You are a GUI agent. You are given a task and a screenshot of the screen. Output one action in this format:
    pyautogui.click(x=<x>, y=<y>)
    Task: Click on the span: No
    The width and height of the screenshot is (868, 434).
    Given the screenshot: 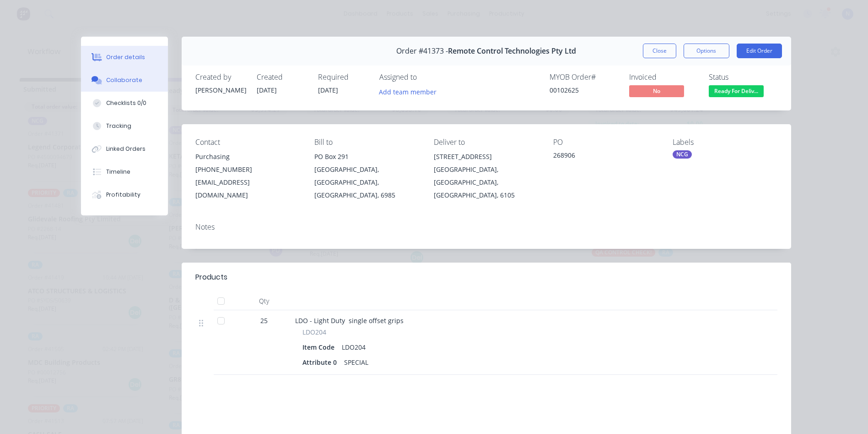 What is the action you would take?
    pyautogui.click(x=657, y=90)
    